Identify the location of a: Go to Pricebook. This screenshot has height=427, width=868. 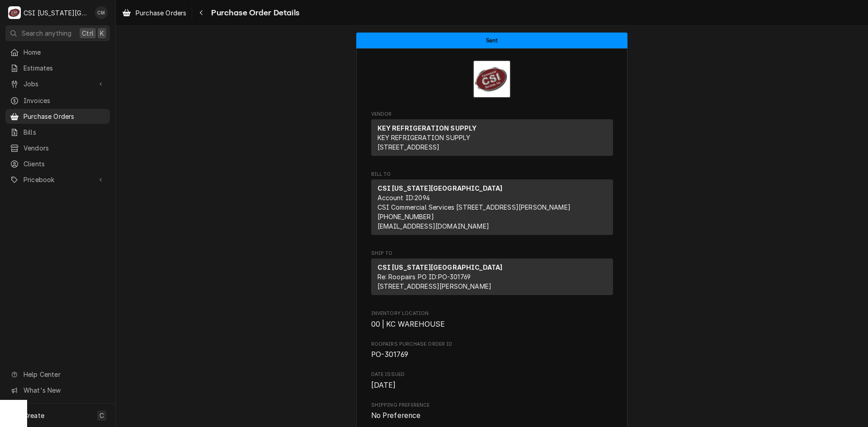
(57, 179).